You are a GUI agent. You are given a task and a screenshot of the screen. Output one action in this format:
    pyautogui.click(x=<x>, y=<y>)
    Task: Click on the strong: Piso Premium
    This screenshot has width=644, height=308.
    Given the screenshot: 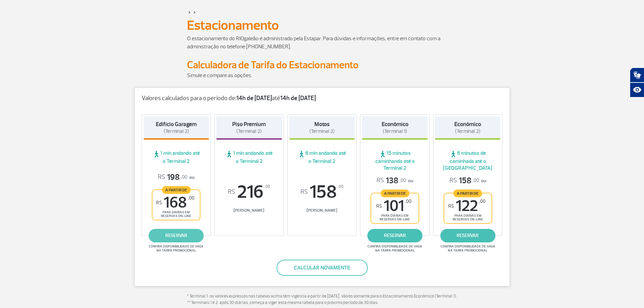 What is the action you would take?
    pyautogui.click(x=249, y=124)
    